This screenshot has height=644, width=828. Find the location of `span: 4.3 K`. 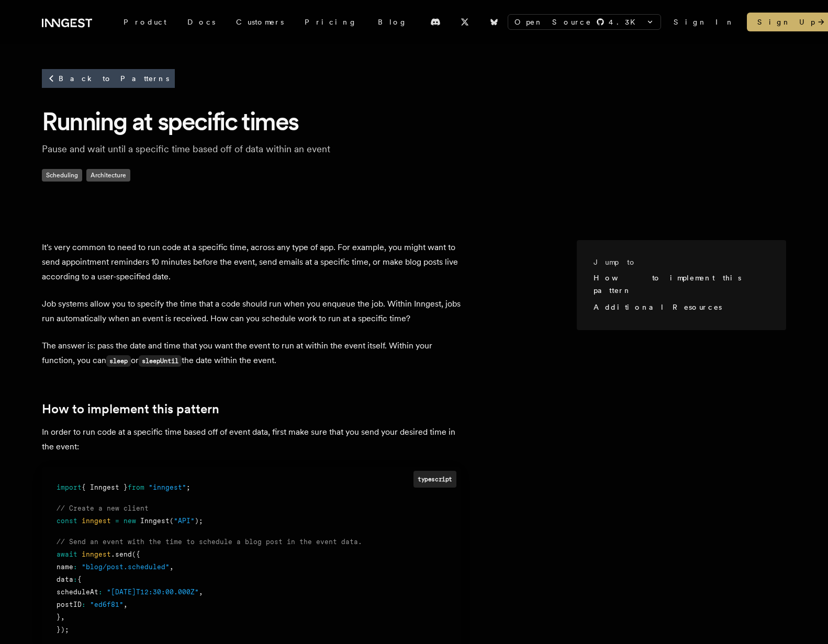

span: 4.3 K is located at coordinates (625, 22).